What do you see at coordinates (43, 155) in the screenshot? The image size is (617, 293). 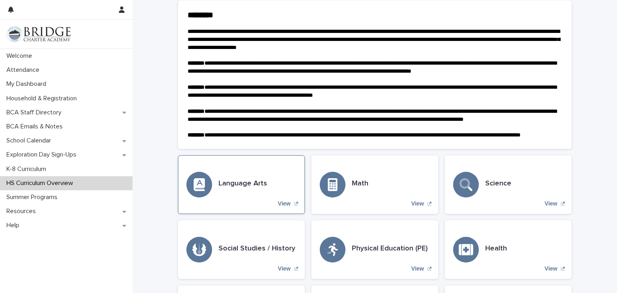 I see `p: Exploration Day Sign-Ups` at bounding box center [43, 155].